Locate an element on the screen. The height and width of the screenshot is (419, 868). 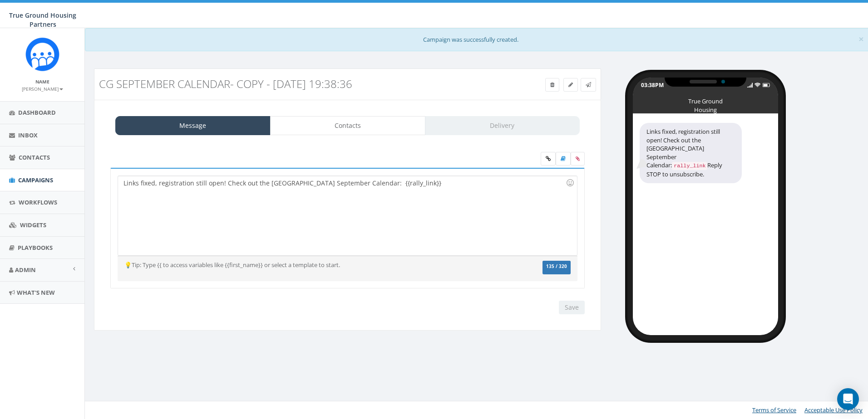
a: Terms of Service is located at coordinates (774, 410).